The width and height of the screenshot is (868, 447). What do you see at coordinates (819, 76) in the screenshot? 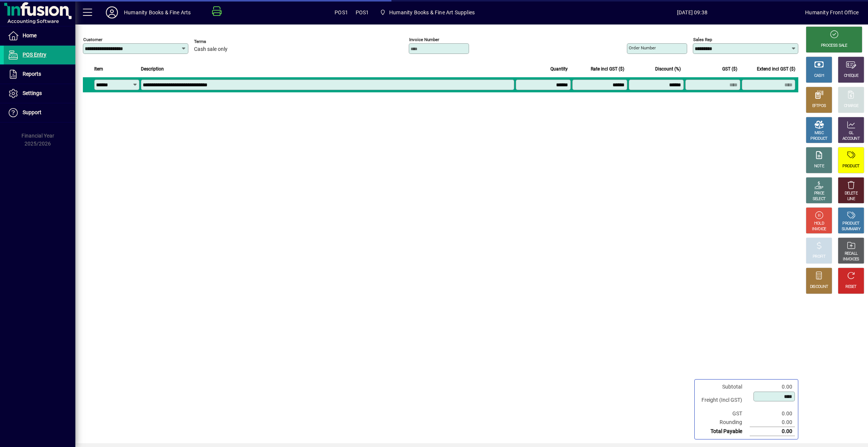
I see `div: CASH` at bounding box center [819, 76].